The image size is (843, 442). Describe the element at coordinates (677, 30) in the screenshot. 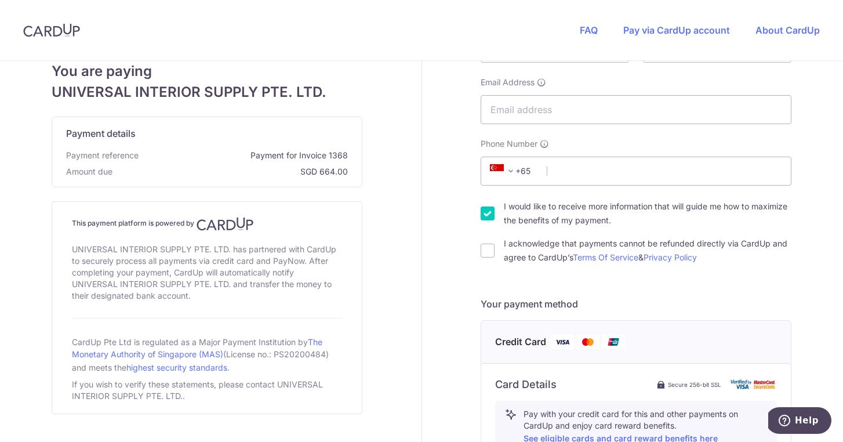

I see `a: Pay via CardUp account` at that location.